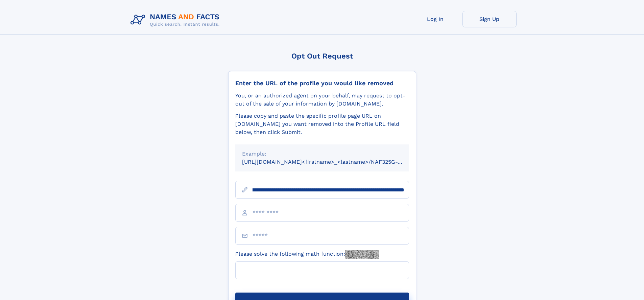  I want to click on div: Enter the URL of the profile you would like removed, so click(322, 83).